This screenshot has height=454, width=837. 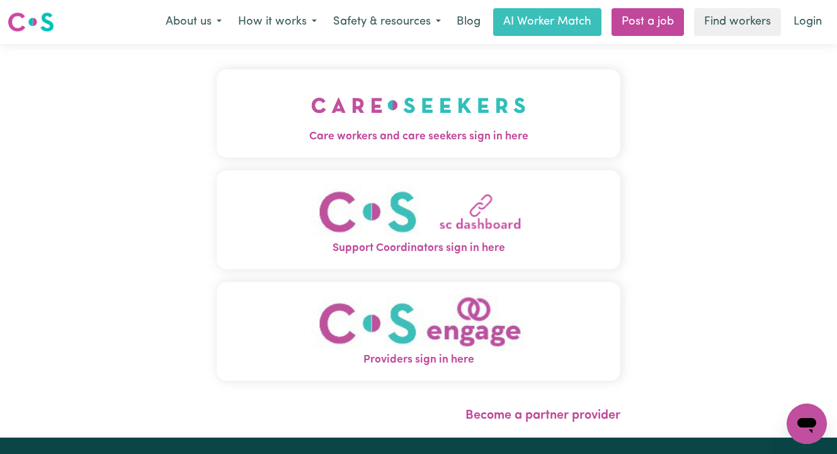 I want to click on span: Care workers and care seekers sign in here, so click(x=418, y=137).